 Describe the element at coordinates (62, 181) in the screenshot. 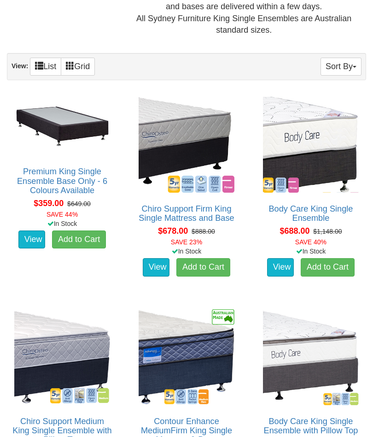

I see `a: Premium King Single Ensemble Base Only - 6 Colours Available` at that location.